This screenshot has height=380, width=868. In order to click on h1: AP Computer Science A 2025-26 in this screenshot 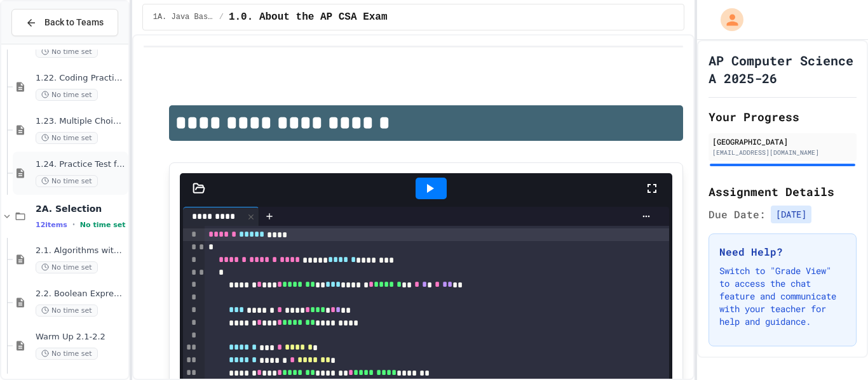, I will do `click(782, 69)`.